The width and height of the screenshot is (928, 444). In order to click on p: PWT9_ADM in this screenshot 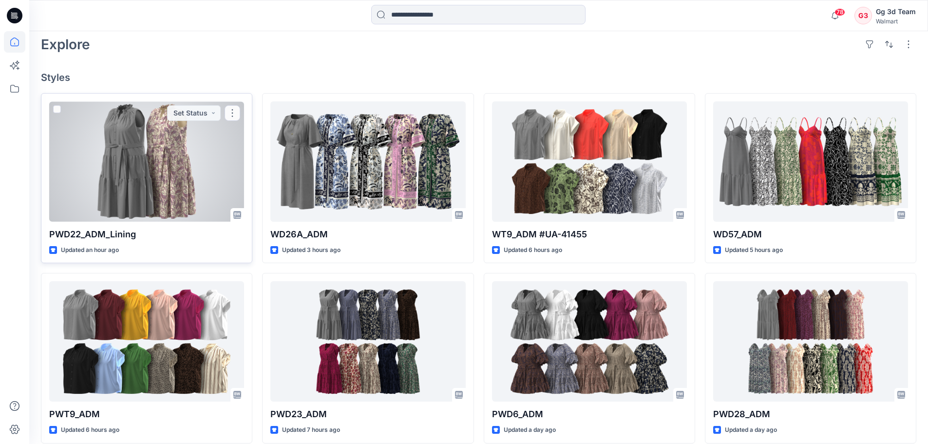, I will do `click(147, 414)`.